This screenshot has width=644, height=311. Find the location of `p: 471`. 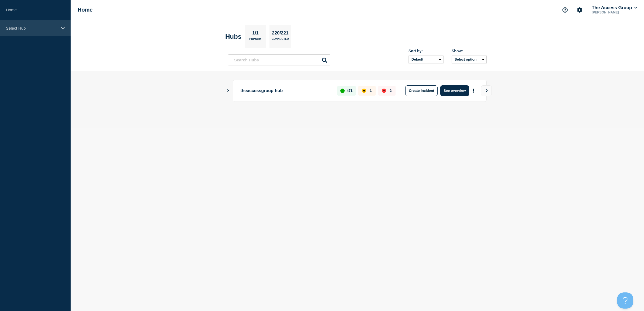

p: 471 is located at coordinates (350, 91).